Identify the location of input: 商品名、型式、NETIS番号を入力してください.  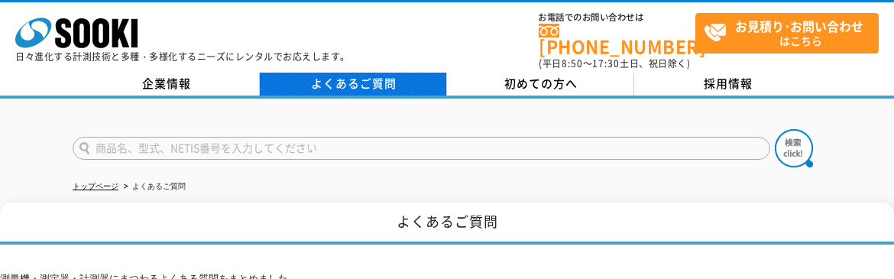
(421, 148).